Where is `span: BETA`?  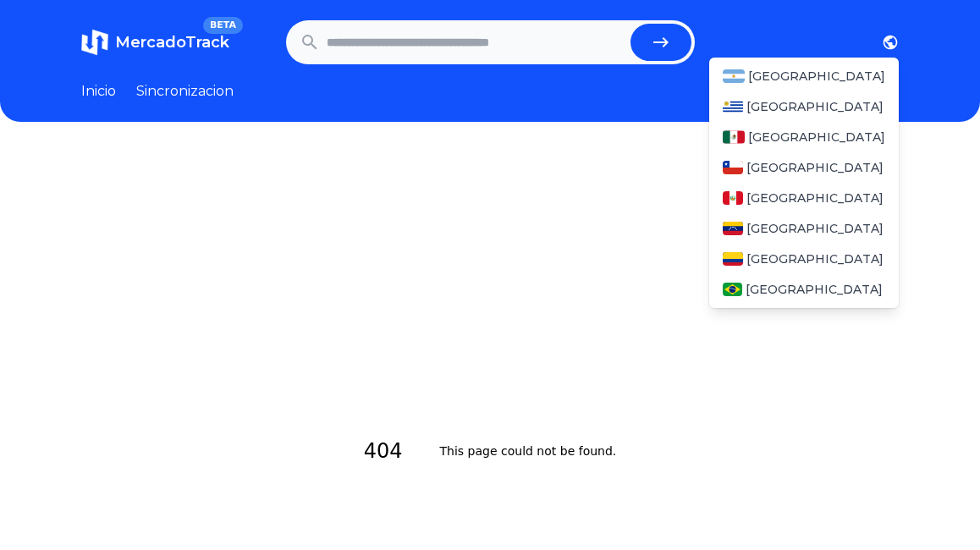
span: BETA is located at coordinates (223, 25).